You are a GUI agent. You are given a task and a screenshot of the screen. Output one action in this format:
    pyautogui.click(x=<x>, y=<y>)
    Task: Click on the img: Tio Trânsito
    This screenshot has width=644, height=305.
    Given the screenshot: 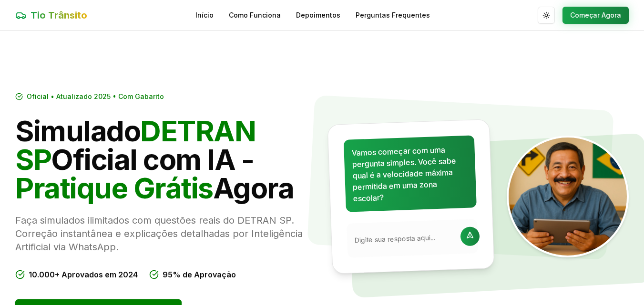 What is the action you would take?
    pyautogui.click(x=568, y=197)
    